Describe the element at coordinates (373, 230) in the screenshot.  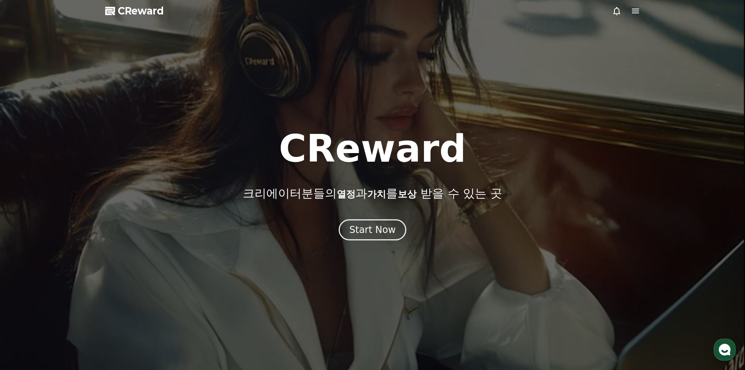
I see `div: Start Now` at that location.